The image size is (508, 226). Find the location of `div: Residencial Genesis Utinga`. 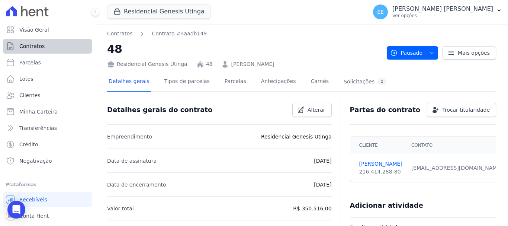

div: Residencial Genesis Utinga is located at coordinates (147, 64).